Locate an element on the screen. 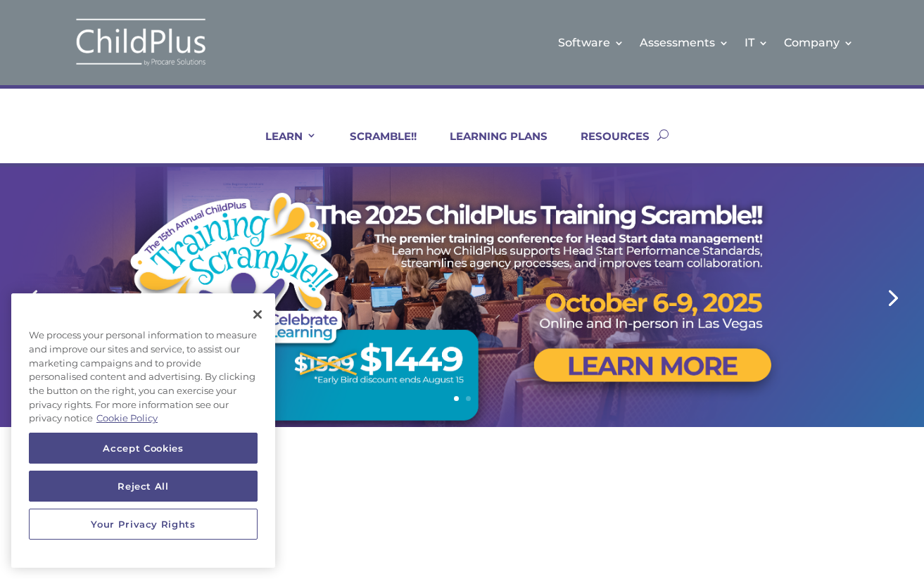 The image size is (924, 579). button: Accept Cookies is located at coordinates (143, 448).